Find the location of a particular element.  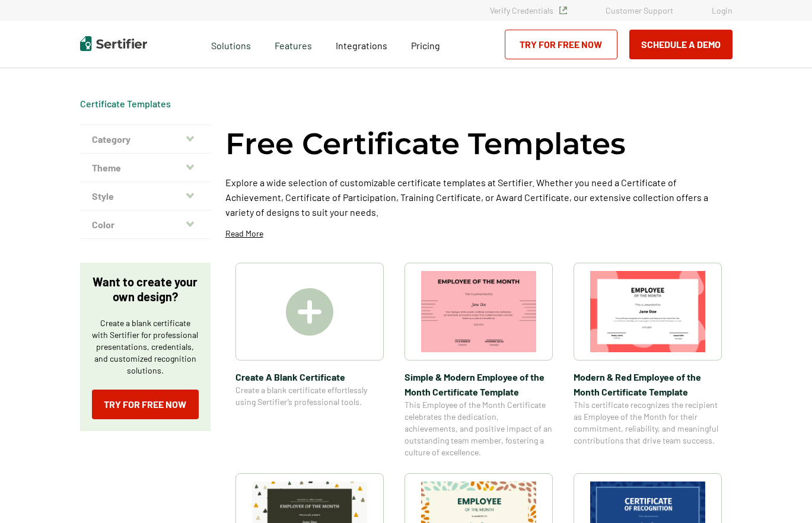

a: Integrations is located at coordinates (361, 44).